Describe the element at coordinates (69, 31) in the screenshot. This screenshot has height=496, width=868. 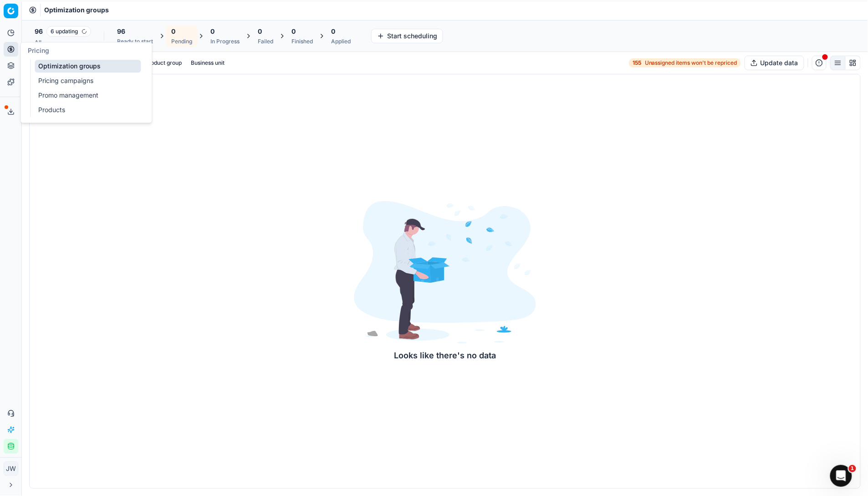
I see `span: 6 updating` at that location.